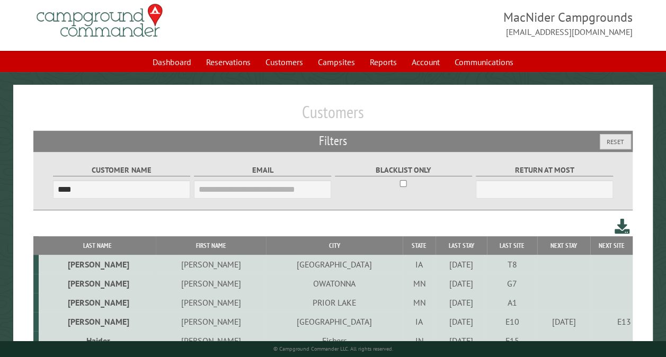  What do you see at coordinates (262, 170) in the screenshot?
I see `label: Email` at bounding box center [262, 170].